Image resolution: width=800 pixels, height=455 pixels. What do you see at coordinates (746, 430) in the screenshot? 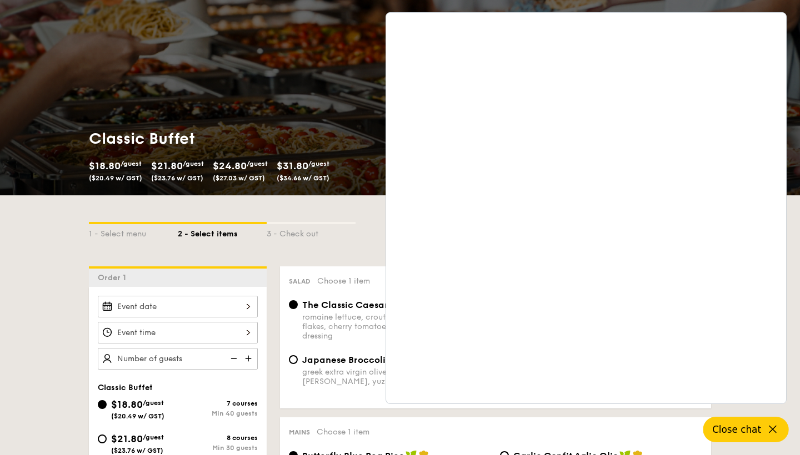
I see `button: Close chat` at bounding box center [746, 430].